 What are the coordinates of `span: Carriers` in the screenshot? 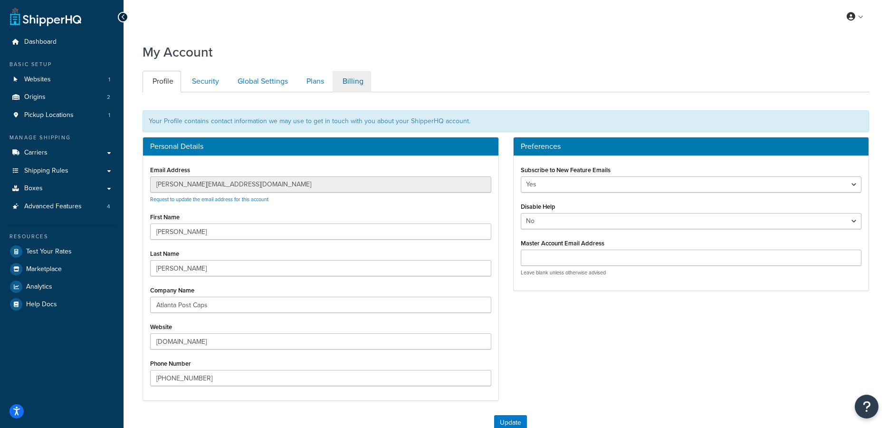 It's located at (36, 153).